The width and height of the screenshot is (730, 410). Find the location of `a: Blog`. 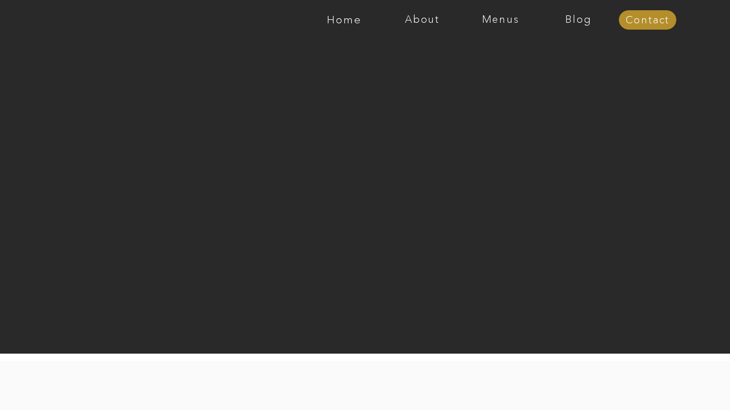

a: Blog is located at coordinates (578, 20).